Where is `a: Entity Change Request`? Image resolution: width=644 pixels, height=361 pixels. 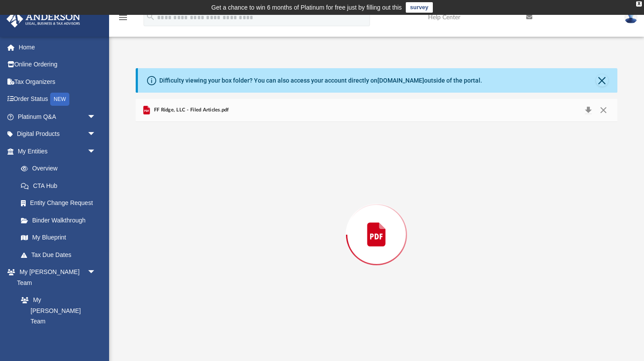 a: Entity Change Request is located at coordinates (61, 203).